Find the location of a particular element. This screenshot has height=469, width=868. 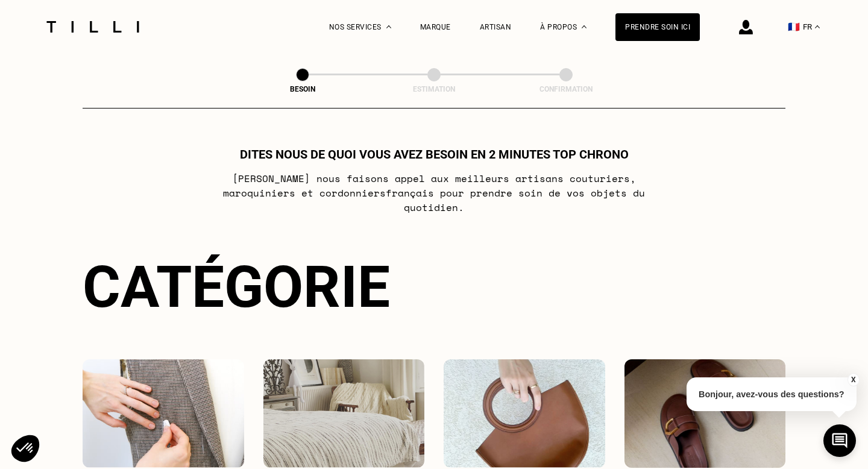

a: Prendre soin ici is located at coordinates (658, 28).